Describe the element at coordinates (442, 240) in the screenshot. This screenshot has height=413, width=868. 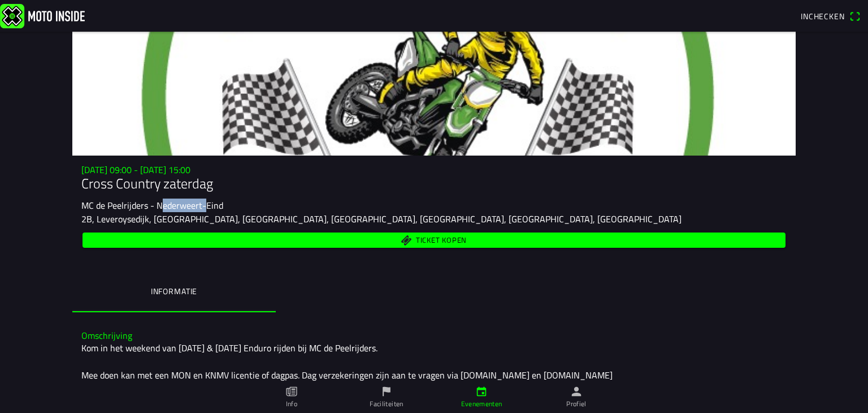
I see `span: Ticket kopen` at that location.